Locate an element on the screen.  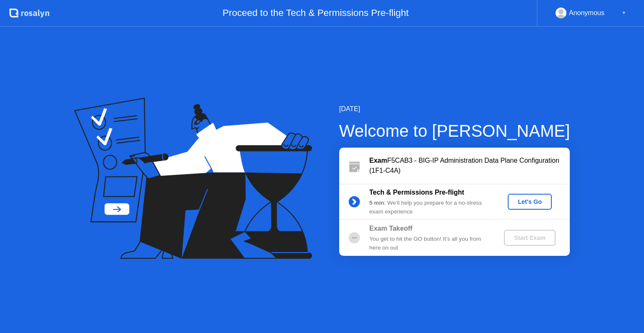
b: Exam is located at coordinates (378, 160).